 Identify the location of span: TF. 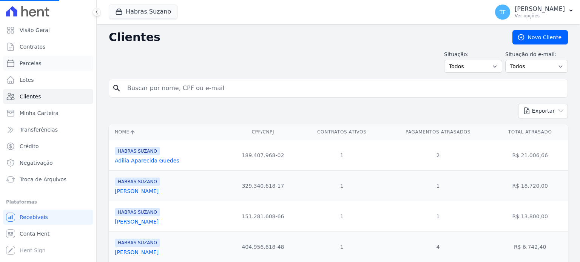
(502, 12).